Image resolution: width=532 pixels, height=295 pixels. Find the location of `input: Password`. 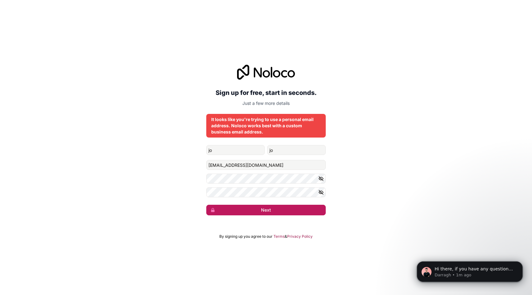

input: Password is located at coordinates (266, 179).